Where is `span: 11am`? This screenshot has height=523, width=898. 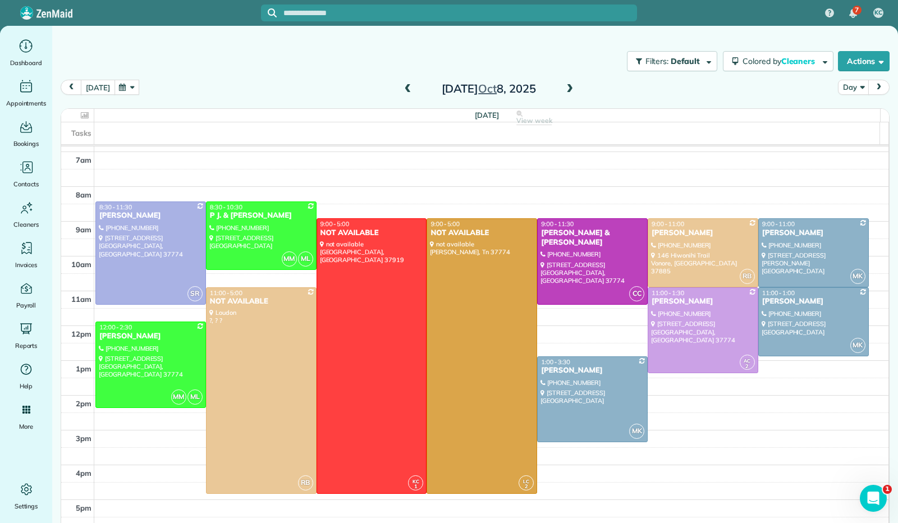 span: 11am is located at coordinates (81, 299).